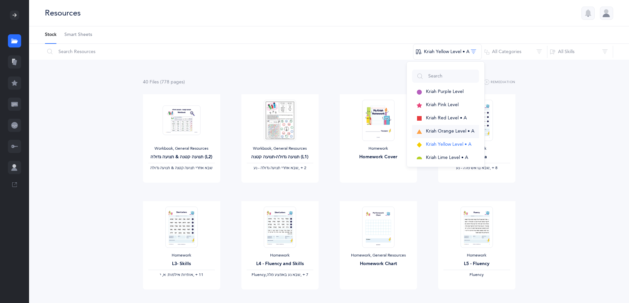 The width and height of the screenshot is (629, 303). I want to click on button: Kriah Orange Level • A, so click(445, 132).